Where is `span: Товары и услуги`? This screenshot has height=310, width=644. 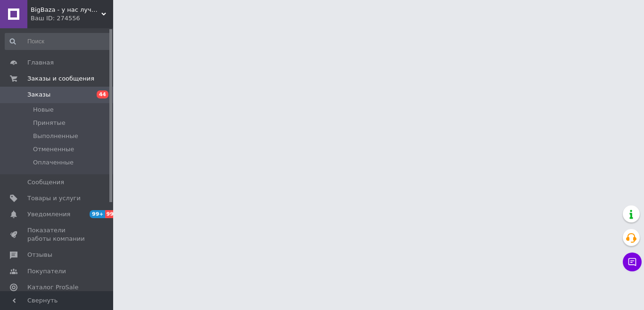
span: Товары и услуги is located at coordinates (54, 199).